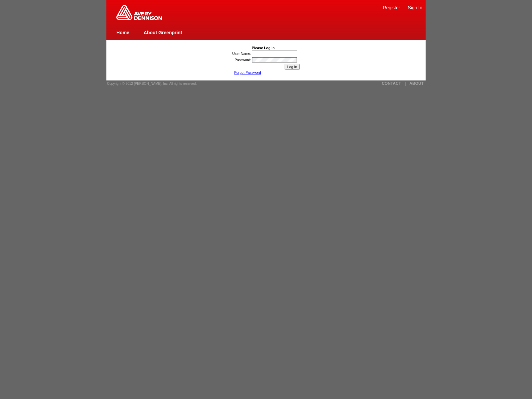 The image size is (532, 399). I want to click on label: User Name:, so click(242, 53).